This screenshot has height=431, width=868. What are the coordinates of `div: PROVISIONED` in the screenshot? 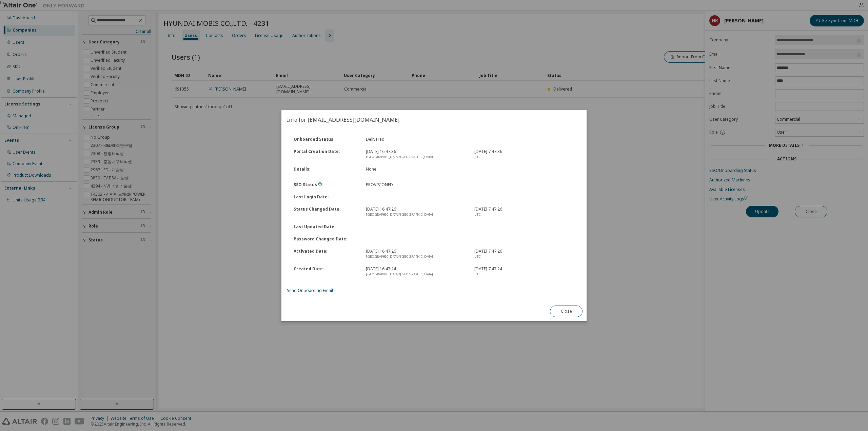 It's located at (416, 185).